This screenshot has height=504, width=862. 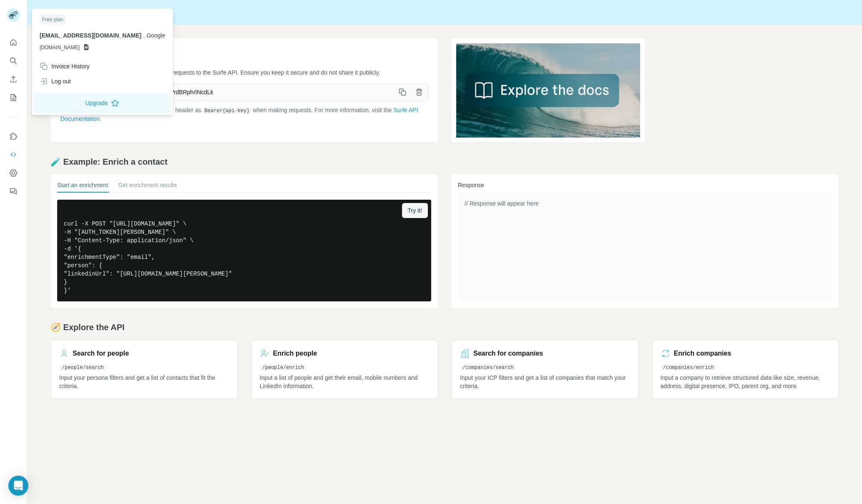 What do you see at coordinates (283, 368) in the screenshot?
I see `code: /people/enrich` at bounding box center [283, 368].